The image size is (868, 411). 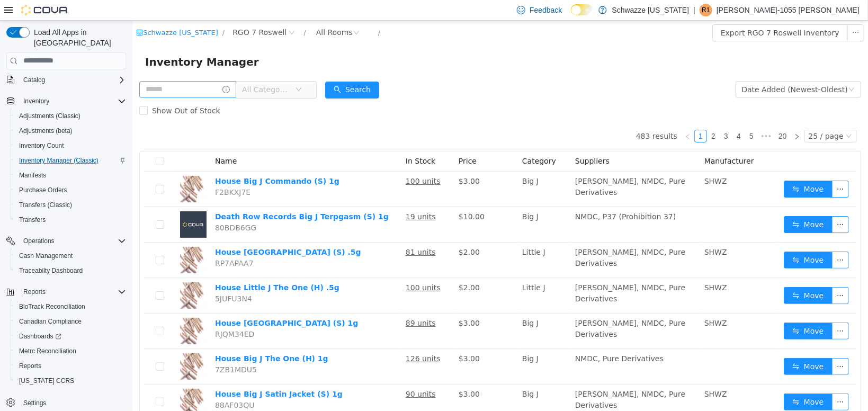 What do you see at coordinates (93, 140) in the screenshot?
I see `span: Name` at bounding box center [93, 140].